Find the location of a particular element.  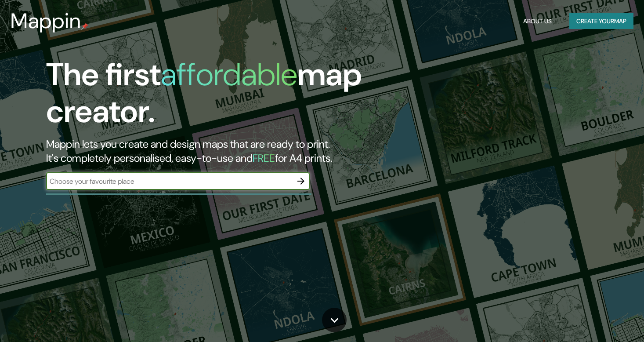

h1: The first map creator. is located at coordinates (207, 97).